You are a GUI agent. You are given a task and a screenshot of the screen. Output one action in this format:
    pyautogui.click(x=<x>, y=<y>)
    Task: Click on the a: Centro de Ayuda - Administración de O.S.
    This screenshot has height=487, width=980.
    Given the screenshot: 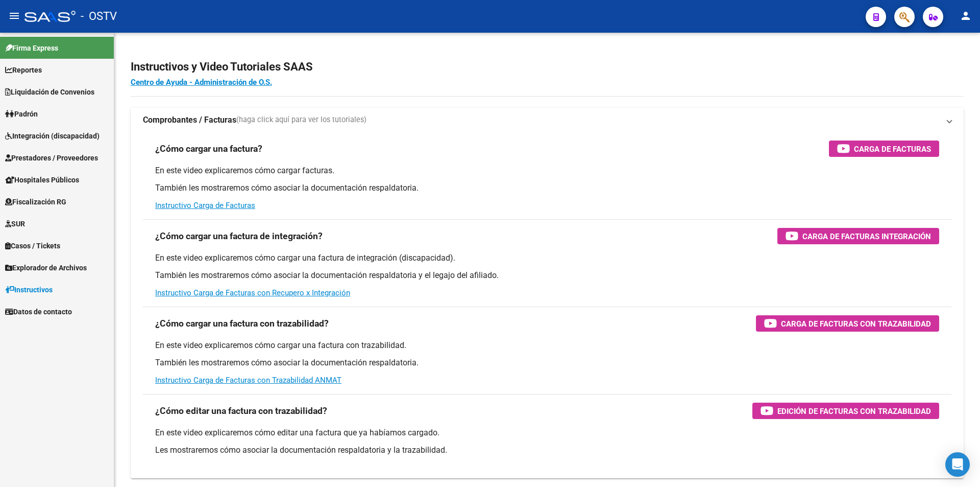 What is the action you would take?
    pyautogui.click(x=201, y=83)
    